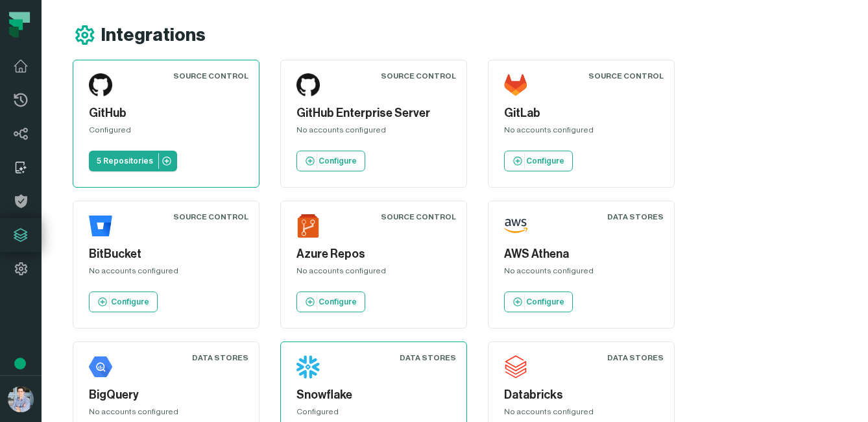 Image resolution: width=868 pixels, height=422 pixels. I want to click on p: 5 Repositories, so click(125, 161).